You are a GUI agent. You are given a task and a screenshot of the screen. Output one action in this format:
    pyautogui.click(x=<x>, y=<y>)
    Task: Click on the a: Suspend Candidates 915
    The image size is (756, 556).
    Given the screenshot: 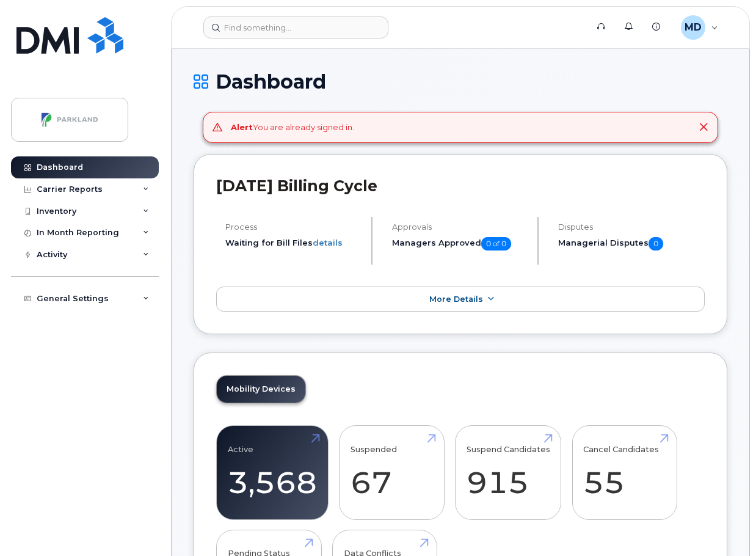 What is the action you would take?
    pyautogui.click(x=508, y=473)
    